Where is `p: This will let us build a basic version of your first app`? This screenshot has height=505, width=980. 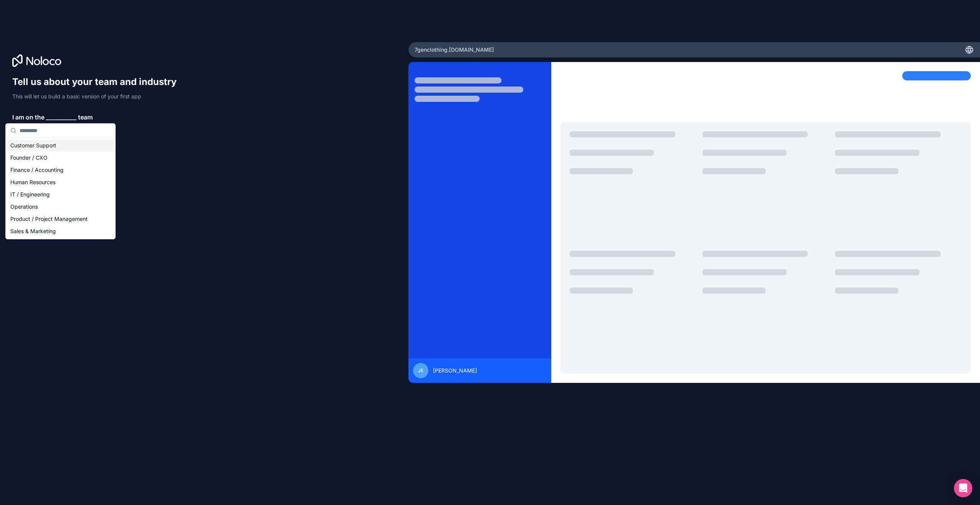 p: This will let us build a basic version of your first app is located at coordinates (98, 96).